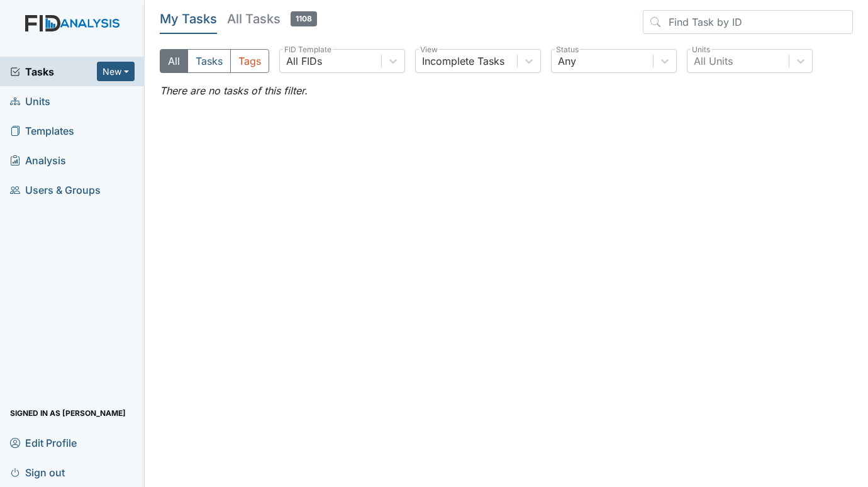 This screenshot has height=487, width=868. What do you see at coordinates (38, 472) in the screenshot?
I see `span: Sign out` at bounding box center [38, 472].